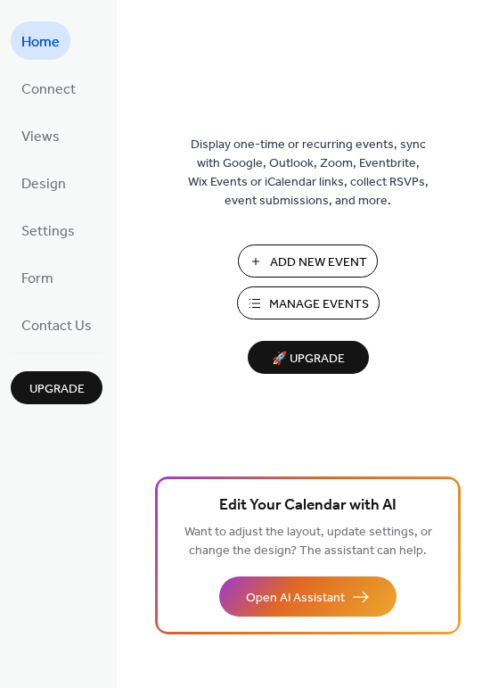 Image resolution: width=499 pixels, height=688 pixels. What do you see at coordinates (37, 278) in the screenshot?
I see `span: Form` at bounding box center [37, 278].